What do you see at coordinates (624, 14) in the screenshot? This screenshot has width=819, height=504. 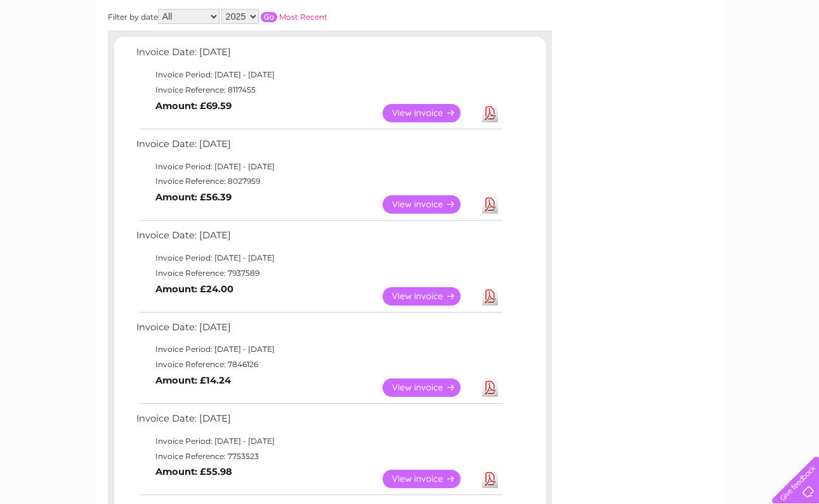 I see `a: 0333 014 3131` at bounding box center [624, 14].